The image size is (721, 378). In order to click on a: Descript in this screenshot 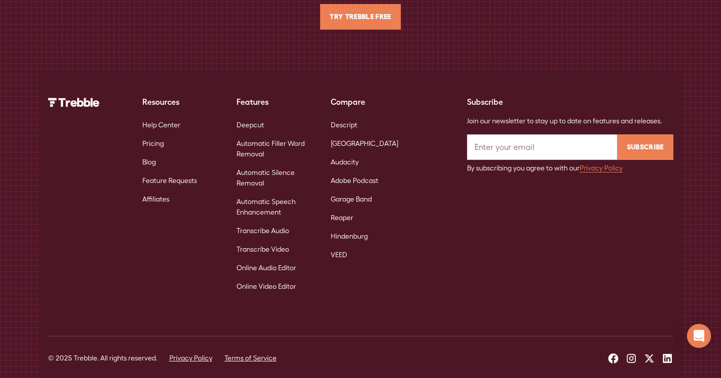, I will do `click(344, 125)`.